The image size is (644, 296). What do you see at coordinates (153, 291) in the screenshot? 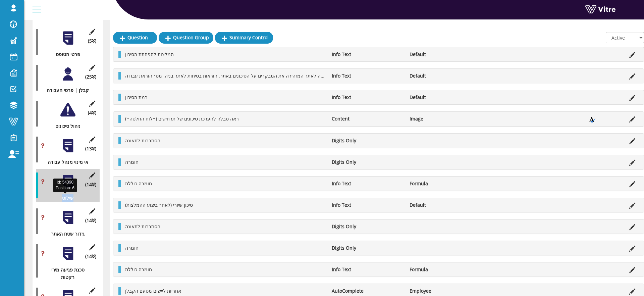
I see `span: אחריות ליישום מטעם הקבלן` at bounding box center [153, 291].